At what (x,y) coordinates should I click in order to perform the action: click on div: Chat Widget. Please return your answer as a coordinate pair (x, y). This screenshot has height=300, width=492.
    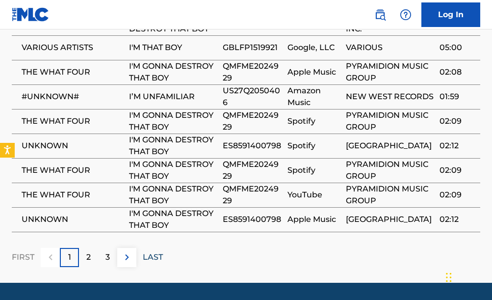
    Looking at the image, I should click on (467, 276).